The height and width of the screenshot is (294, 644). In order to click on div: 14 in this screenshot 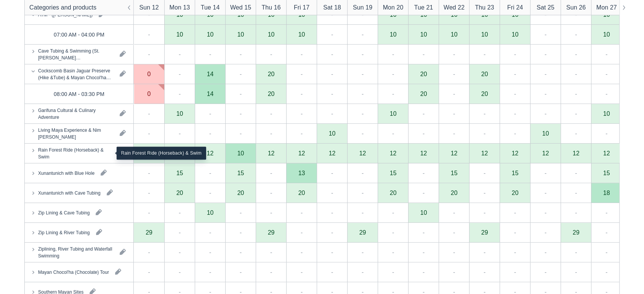, I will do `click(210, 74)`.